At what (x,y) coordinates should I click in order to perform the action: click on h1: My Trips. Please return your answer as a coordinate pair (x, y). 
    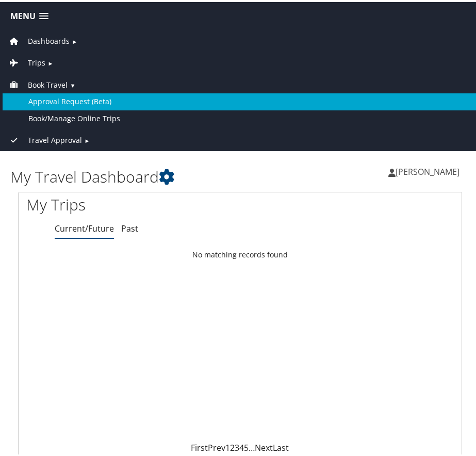
    Looking at the image, I should click on (130, 203).